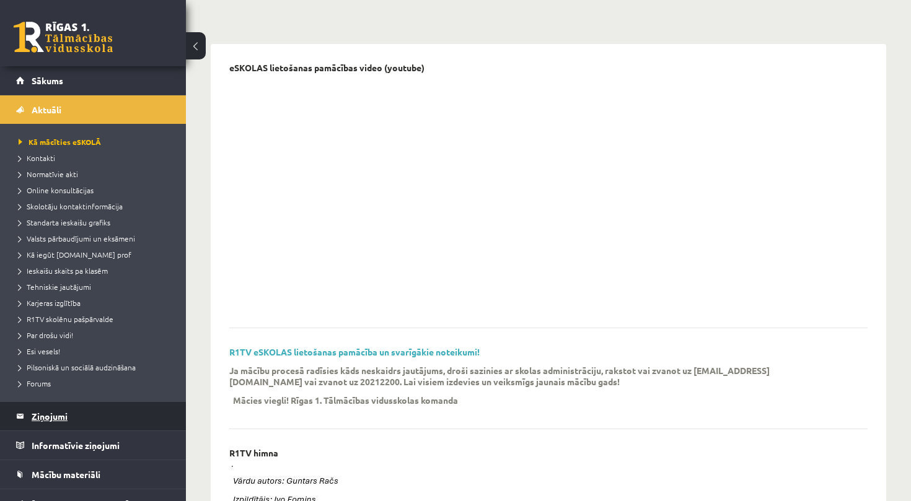 This screenshot has height=501, width=911. Describe the element at coordinates (55, 287) in the screenshot. I see `span: Tehniskie jautājumi` at that location.